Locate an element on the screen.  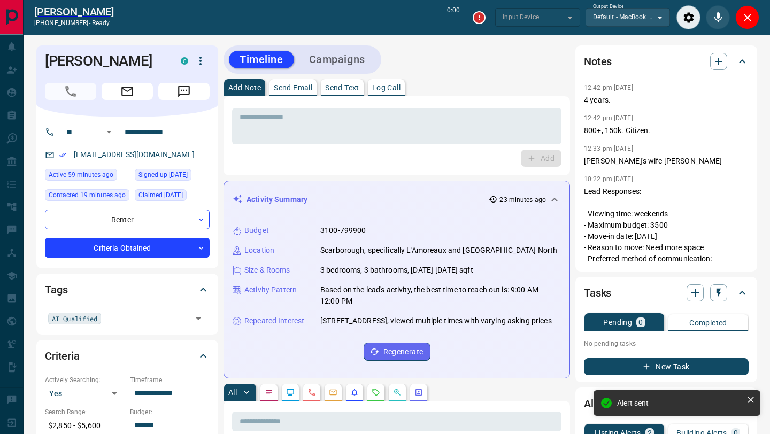
p: Add Note is located at coordinates (244, 88).